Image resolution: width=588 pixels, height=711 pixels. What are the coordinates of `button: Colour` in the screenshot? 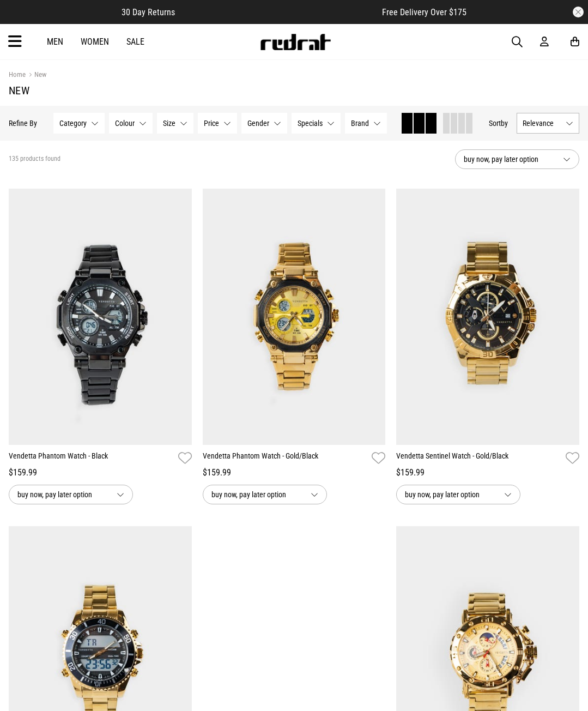 It's located at (130, 124).